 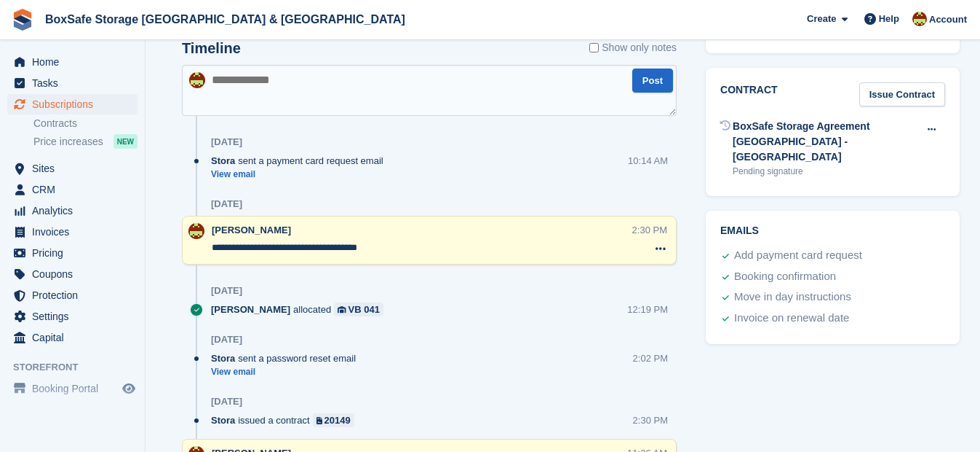 What do you see at coordinates (301, 309) in the screenshot?
I see `div: allocated` at bounding box center [301, 309].